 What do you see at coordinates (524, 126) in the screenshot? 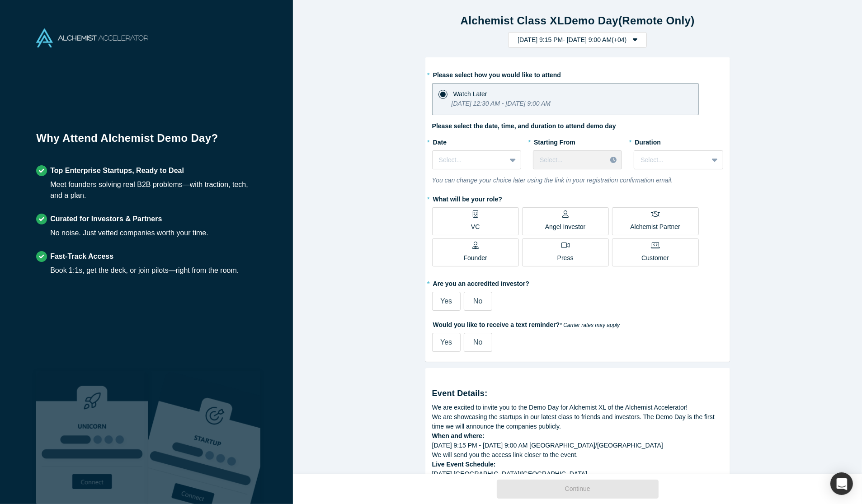
I see `label: Please select the date, time, and duration to attend demo day` at bounding box center [524, 126].